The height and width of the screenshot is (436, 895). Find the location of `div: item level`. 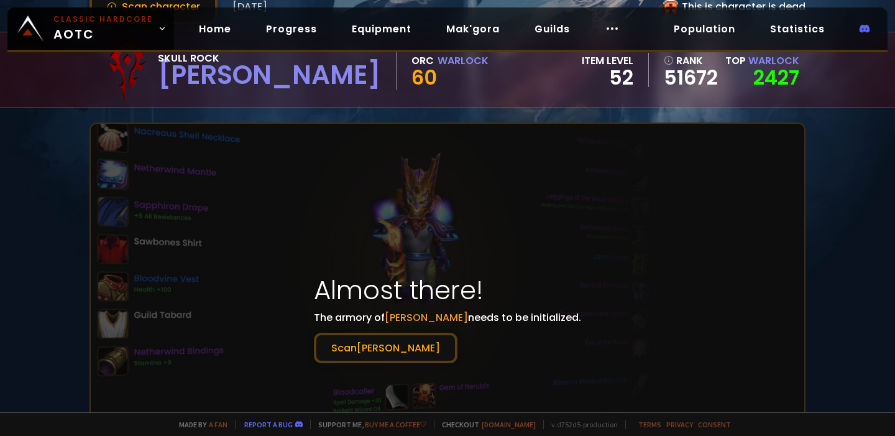

div: item level is located at coordinates (607, 60).